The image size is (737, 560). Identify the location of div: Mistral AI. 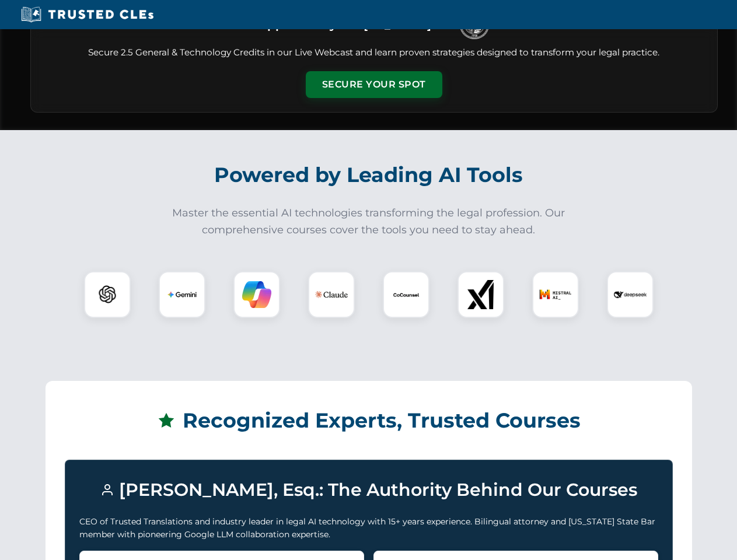
(555, 295).